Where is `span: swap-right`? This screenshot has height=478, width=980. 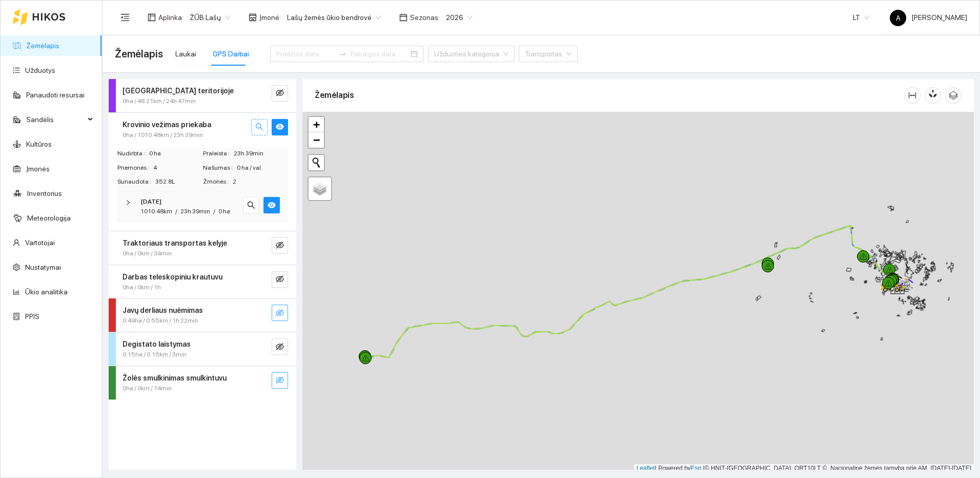 span: swap-right is located at coordinates (342, 54).